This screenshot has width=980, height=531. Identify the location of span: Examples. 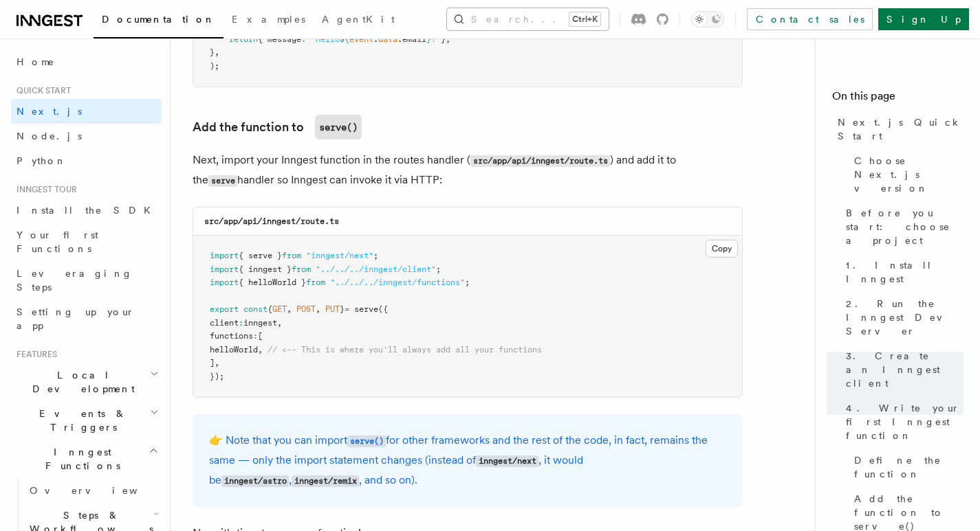
(268, 19).